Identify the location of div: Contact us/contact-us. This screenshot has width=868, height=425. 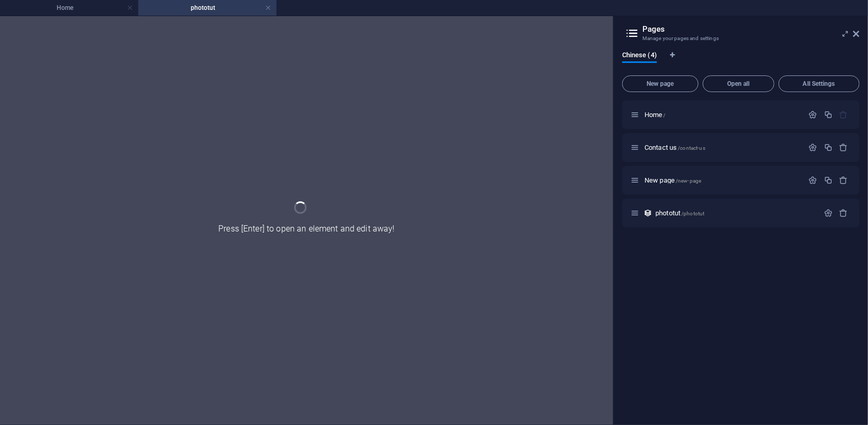
(723, 147).